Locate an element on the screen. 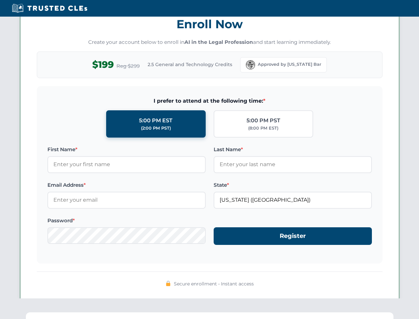 This screenshot has width=419, height=319. span: $199 is located at coordinates (103, 64).